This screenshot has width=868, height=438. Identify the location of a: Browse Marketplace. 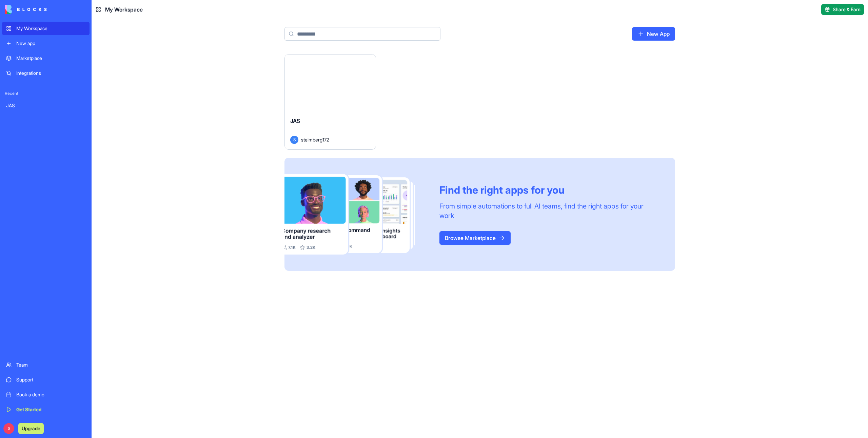
(475, 238).